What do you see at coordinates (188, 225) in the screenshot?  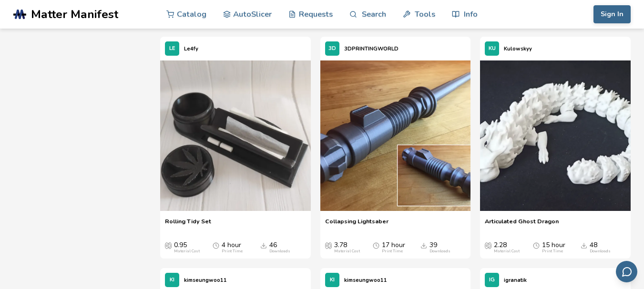 I see `span: Rolling Tidy Set` at bounding box center [188, 225].